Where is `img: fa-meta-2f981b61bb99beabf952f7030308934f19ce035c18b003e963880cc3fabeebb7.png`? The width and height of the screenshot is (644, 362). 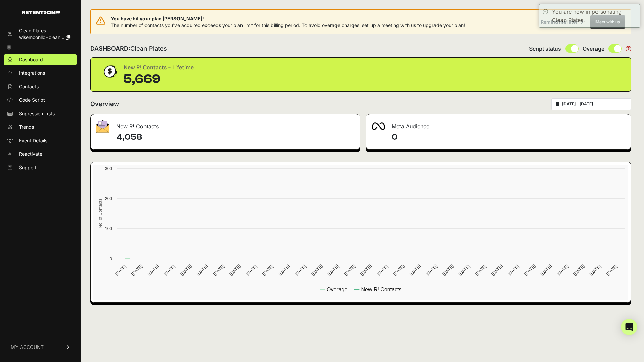 img: fa-meta-2f981b61bb99beabf952f7030308934f19ce035c18b003e963880cc3fabeebb7.png is located at coordinates (378, 126).